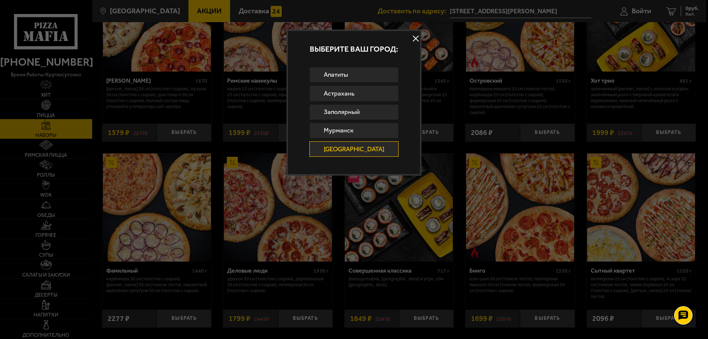  Describe the element at coordinates (354, 49) in the screenshot. I see `p: Выберите ваш город:` at that location.